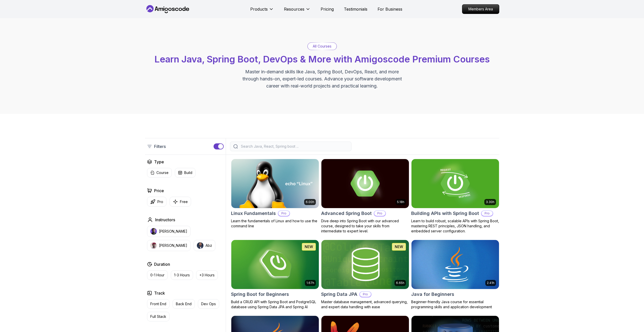 Image resolution: width=644 pixels, height=332 pixels. What do you see at coordinates (491, 283) in the screenshot?
I see `p: 2.41h` at bounding box center [491, 283].